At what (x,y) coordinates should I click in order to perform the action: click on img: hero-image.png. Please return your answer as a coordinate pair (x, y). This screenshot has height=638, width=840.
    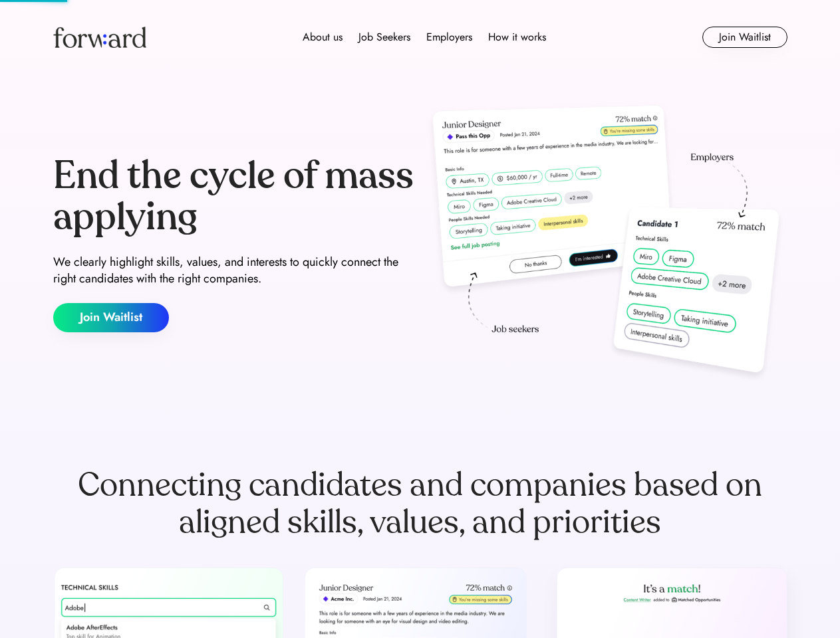
    Looking at the image, I should click on (607, 244).